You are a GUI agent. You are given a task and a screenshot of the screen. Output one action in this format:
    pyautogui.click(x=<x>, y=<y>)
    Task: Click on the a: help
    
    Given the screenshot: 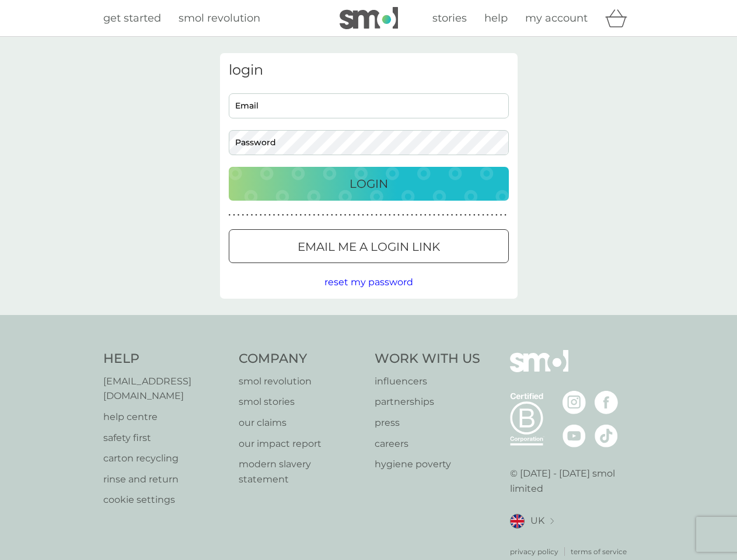 What is the action you would take?
    pyautogui.click(x=496, y=18)
    